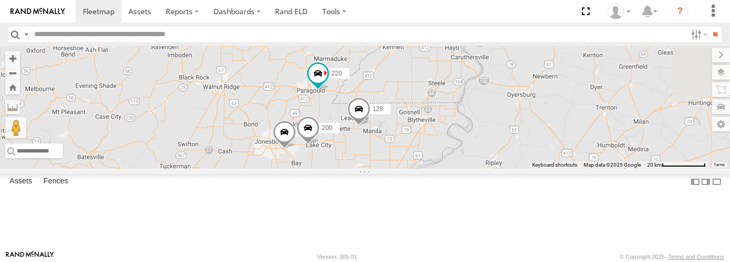 The height and width of the screenshot is (262, 730). I want to click on button: Map Scale: 20 km per 80 pixels, so click(676, 165).